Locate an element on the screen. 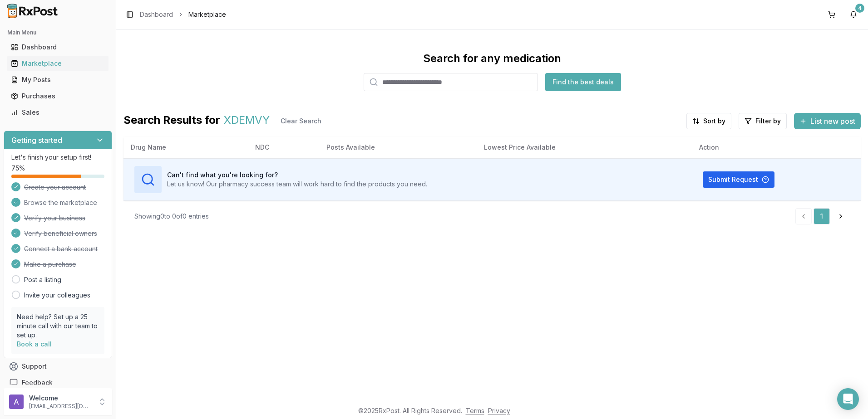  span: Verify your business is located at coordinates (54, 218).